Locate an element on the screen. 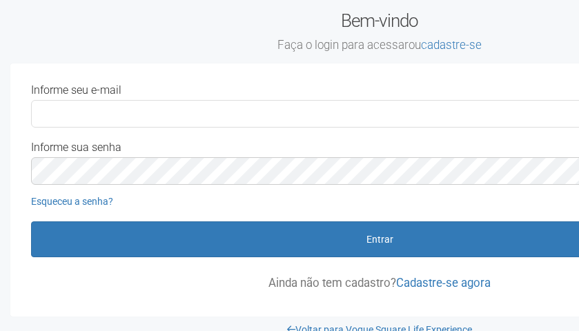 This screenshot has width=579, height=331. a: Cadastre-se agora is located at coordinates (443, 283).